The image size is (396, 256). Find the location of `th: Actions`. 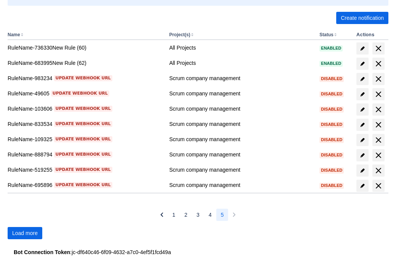

th: Actions is located at coordinates (371, 35).